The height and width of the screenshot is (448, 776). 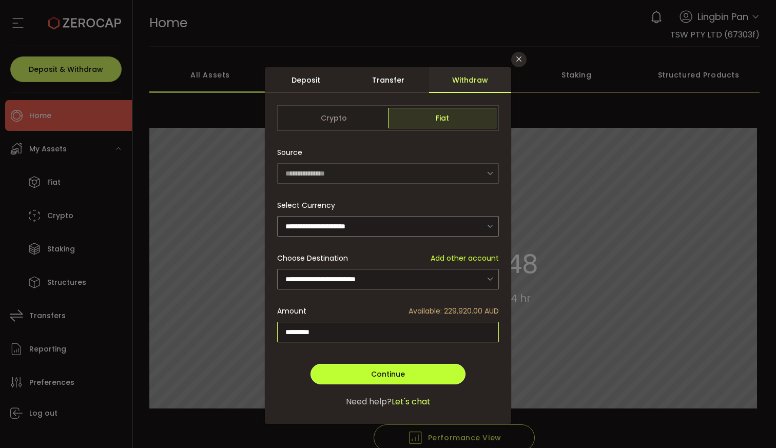 What do you see at coordinates (453, 311) in the screenshot?
I see `span: Available: 229,920.00 AUD` at bounding box center [453, 311].